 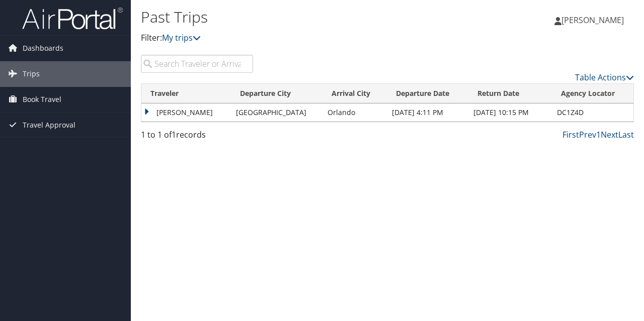 I want to click on a: First, so click(x=570, y=135).